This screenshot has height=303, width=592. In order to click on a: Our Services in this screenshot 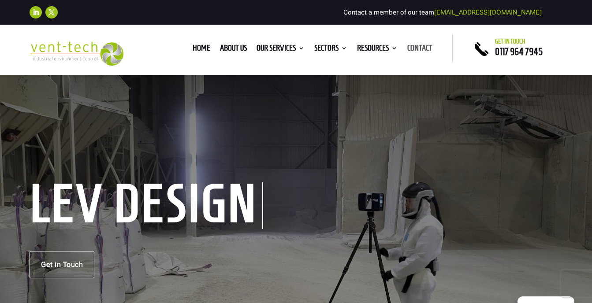, I will do `click(280, 50)`.